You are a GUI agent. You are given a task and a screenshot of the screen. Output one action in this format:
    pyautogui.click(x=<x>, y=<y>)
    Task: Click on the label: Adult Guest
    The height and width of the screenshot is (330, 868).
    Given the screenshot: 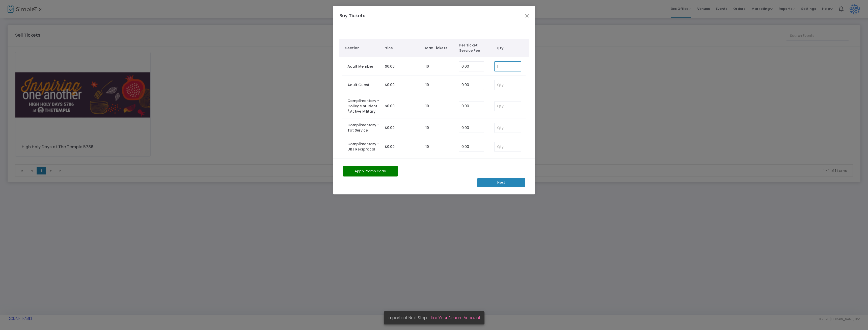 What is the action you would take?
    pyautogui.click(x=359, y=85)
    